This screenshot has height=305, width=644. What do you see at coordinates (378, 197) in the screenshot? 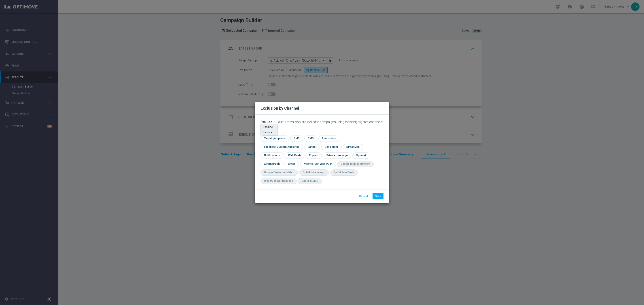
I see `button: Save` at bounding box center [378, 197].